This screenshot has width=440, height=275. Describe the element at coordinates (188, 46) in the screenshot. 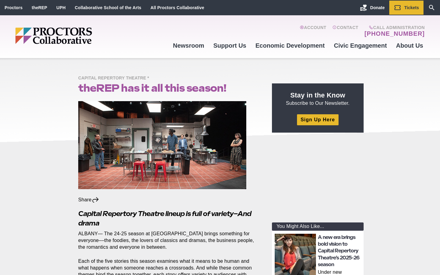

I see `a: Newsroom` at that location.